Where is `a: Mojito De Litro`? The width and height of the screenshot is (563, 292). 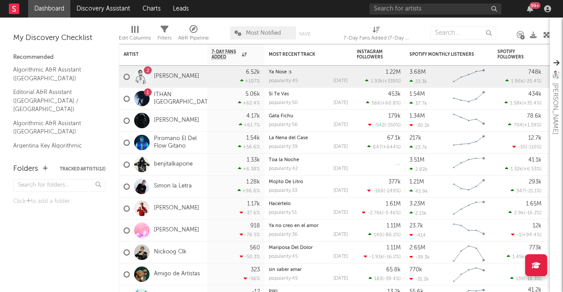 a: Mojito De Litro is located at coordinates (286, 182).